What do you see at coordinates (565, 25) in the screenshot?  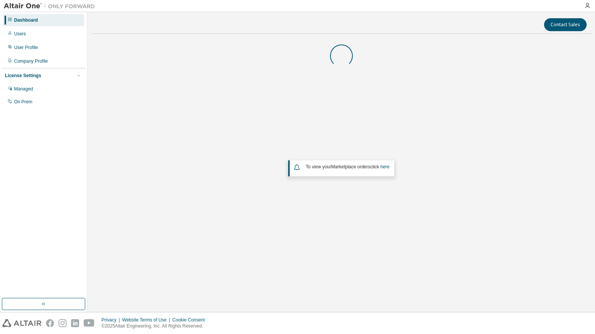 I see `button: Contact Sales` at bounding box center [565, 25].